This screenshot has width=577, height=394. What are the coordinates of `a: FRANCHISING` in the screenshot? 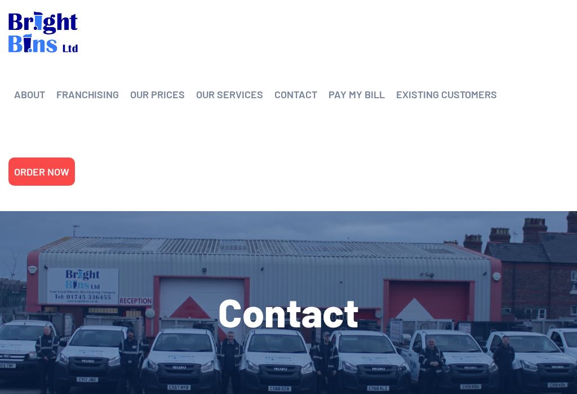 It's located at (87, 94).